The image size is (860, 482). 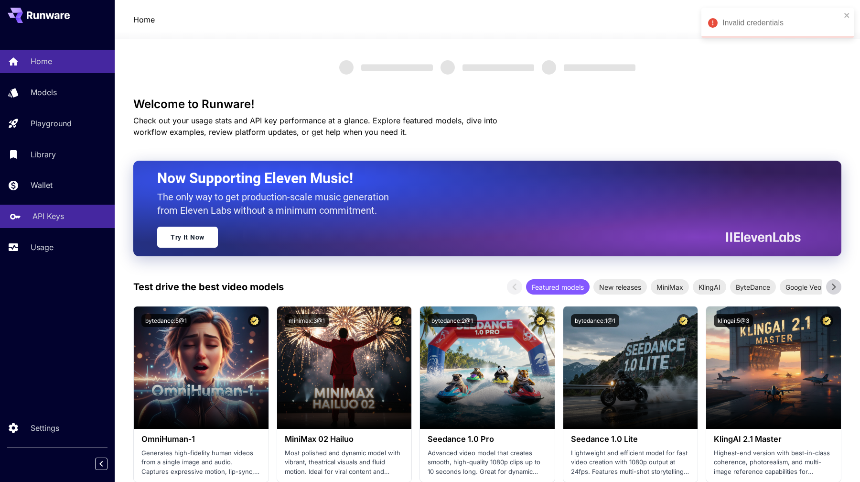 I want to click on p: Library, so click(x=43, y=154).